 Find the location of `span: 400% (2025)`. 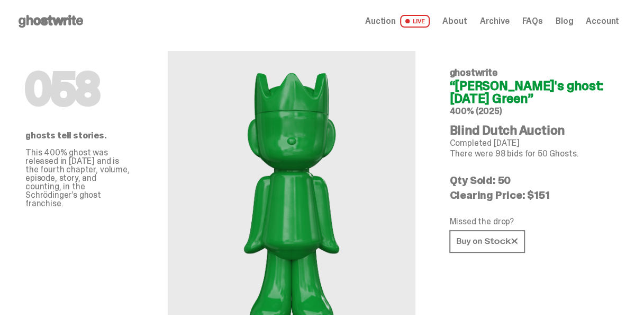

span: 400% (2025) is located at coordinates (475, 110).